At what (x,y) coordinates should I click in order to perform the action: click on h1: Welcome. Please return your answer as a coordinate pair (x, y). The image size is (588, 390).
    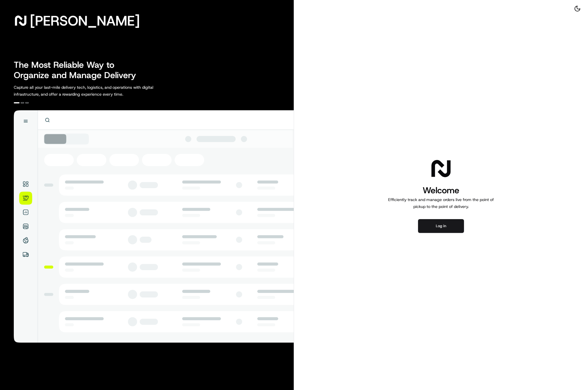
    Looking at the image, I should click on (441, 190).